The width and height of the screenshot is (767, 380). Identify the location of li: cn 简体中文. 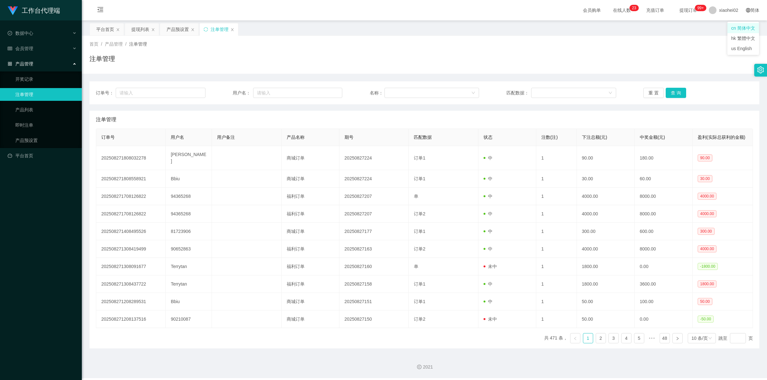
(743, 28).